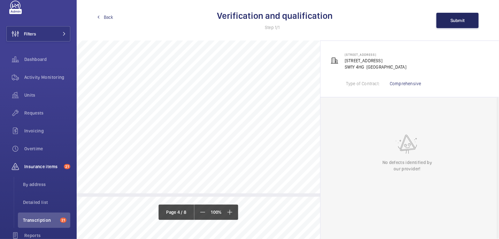  Describe the element at coordinates (109, 17) in the screenshot. I see `span: Back` at that location.